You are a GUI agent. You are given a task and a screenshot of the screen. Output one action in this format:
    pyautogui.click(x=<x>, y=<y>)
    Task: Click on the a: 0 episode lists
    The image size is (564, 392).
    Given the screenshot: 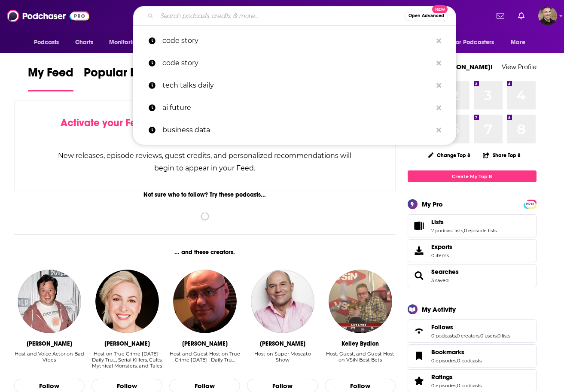 What is the action you would take?
    pyautogui.click(x=480, y=231)
    